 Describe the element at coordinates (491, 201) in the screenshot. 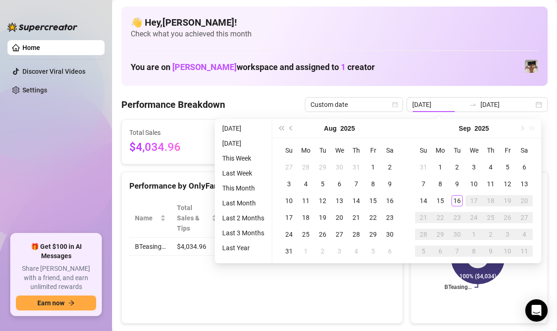

I see `td: 2025-09-18` at that location.